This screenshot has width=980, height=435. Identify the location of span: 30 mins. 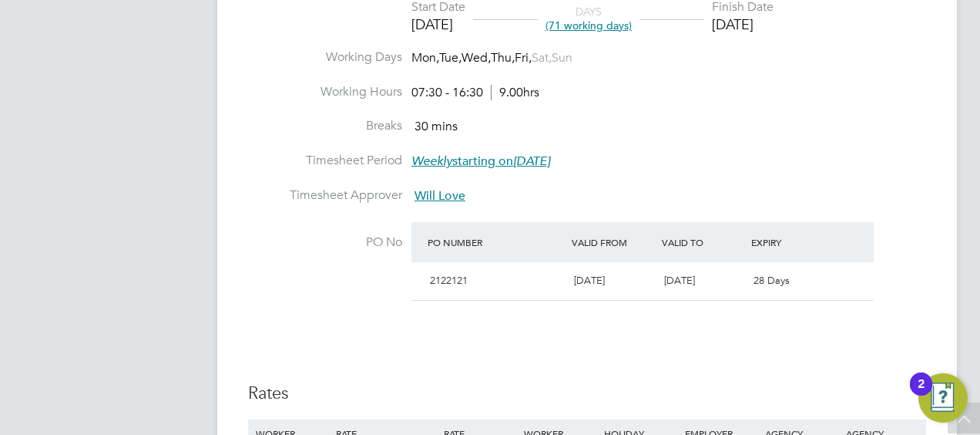
(436, 128).